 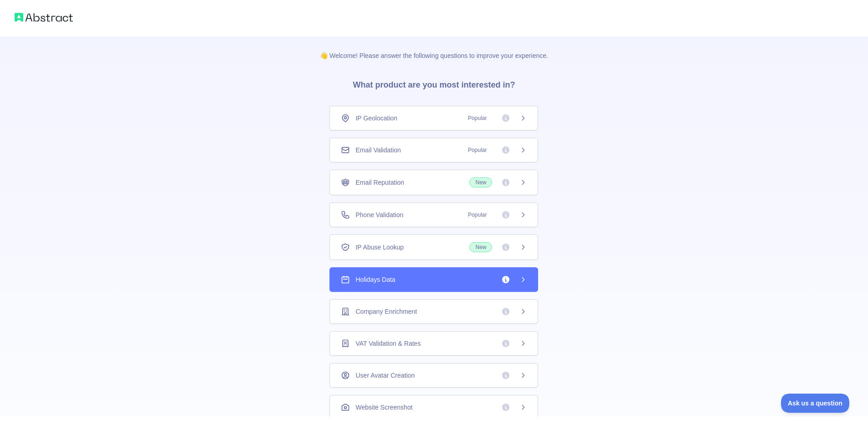 What do you see at coordinates (376, 118) in the screenshot?
I see `span: IP Geolocation` at bounding box center [376, 118].